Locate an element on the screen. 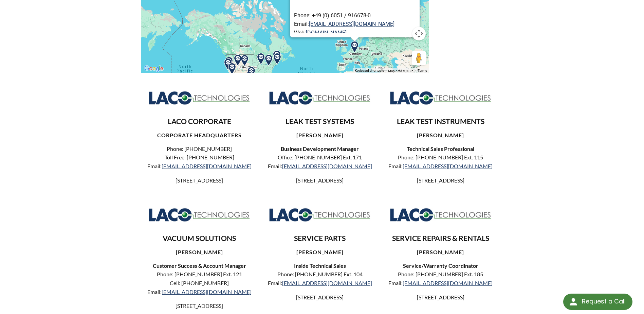 The height and width of the screenshot is (314, 644). strong: Technical Sales Professional is located at coordinates (440, 149).